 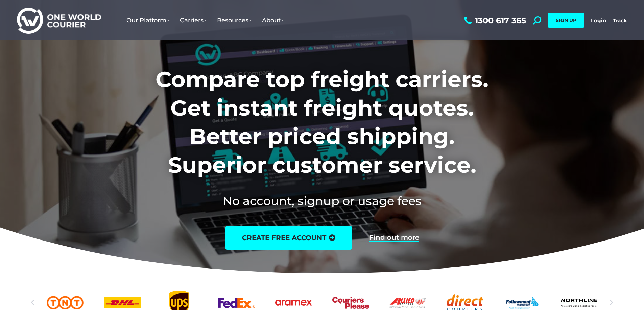 I want to click on h2: No account, signup or usage fees, so click(x=322, y=201).